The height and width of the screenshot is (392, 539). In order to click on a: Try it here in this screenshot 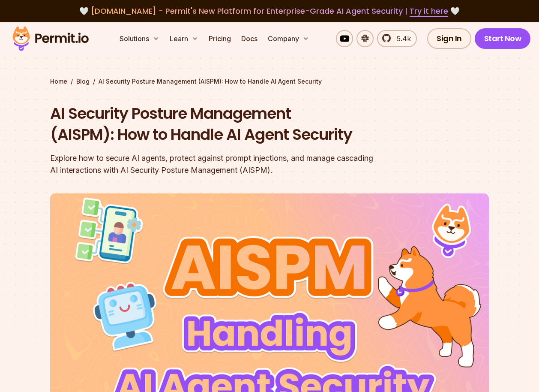, I will do `click(429, 11)`.